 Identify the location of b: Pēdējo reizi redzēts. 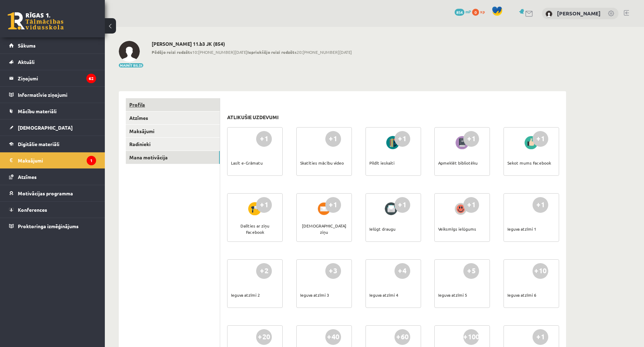
(172, 52).